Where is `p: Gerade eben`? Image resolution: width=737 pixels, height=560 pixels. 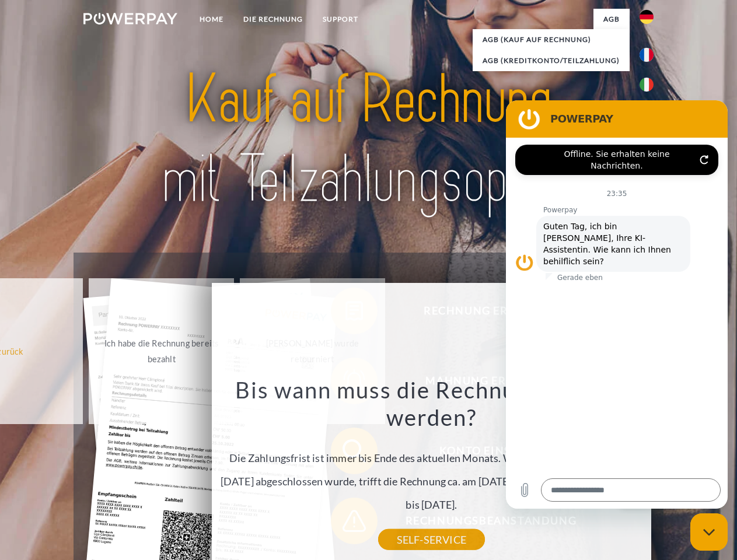 p: Gerade eben is located at coordinates (74, 177).